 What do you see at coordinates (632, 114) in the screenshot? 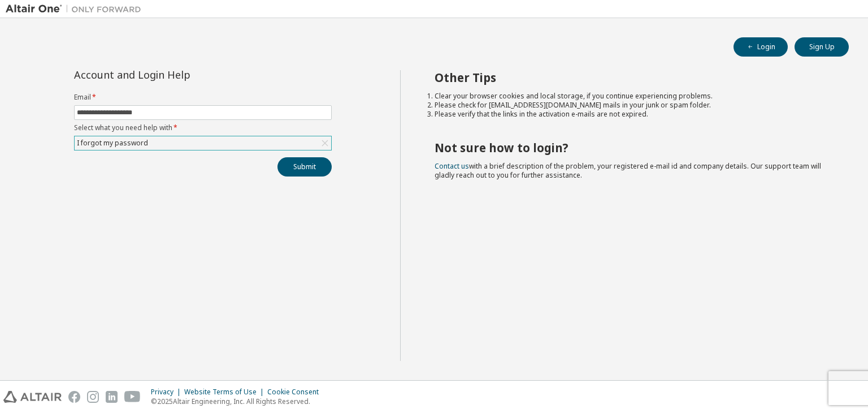
I see `li: Please verify that the links in the activation e-mails are not expired.` at bounding box center [632, 114].